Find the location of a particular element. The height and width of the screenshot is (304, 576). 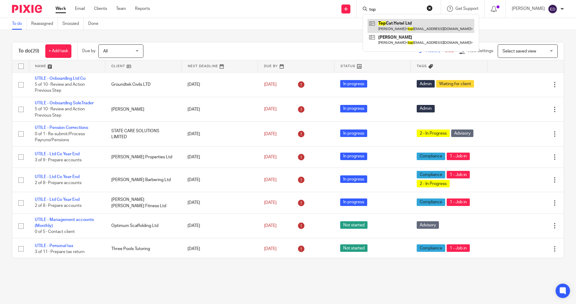

span: 3 of 11 · Prepare tax return is located at coordinates (60, 252).